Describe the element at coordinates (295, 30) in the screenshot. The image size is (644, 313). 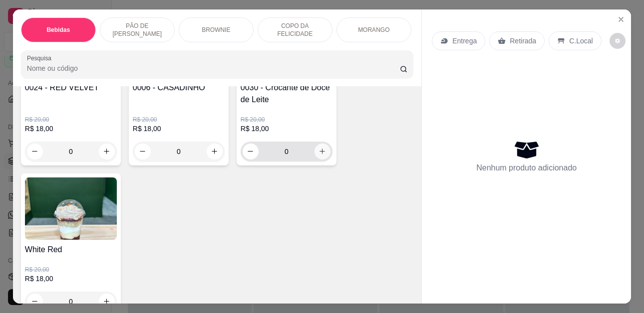
I see `p: COPO DA FELICIDADE` at that location.